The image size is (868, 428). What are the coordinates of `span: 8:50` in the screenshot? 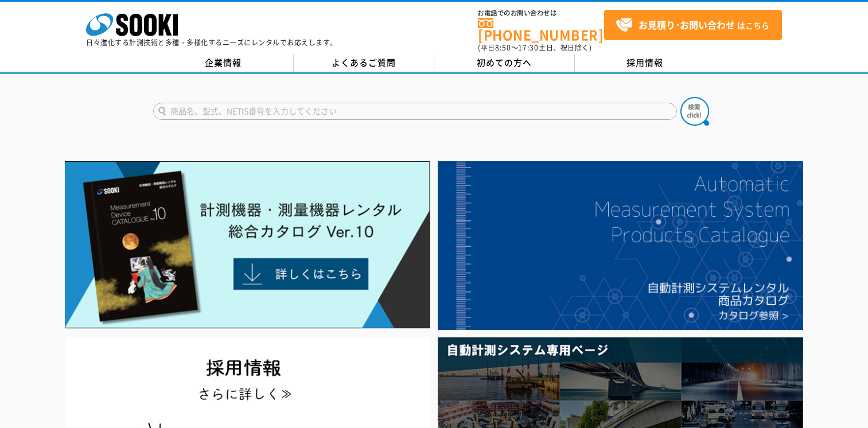 It's located at (503, 48).